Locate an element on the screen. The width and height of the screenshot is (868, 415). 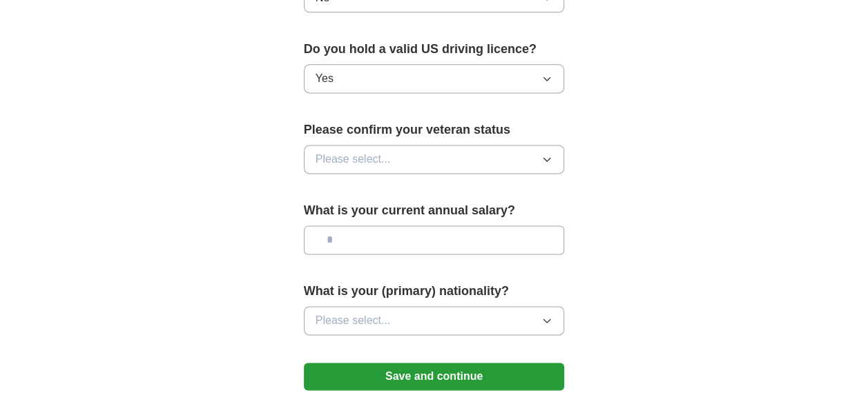
label: What is your current annual salary? is located at coordinates (434, 210).